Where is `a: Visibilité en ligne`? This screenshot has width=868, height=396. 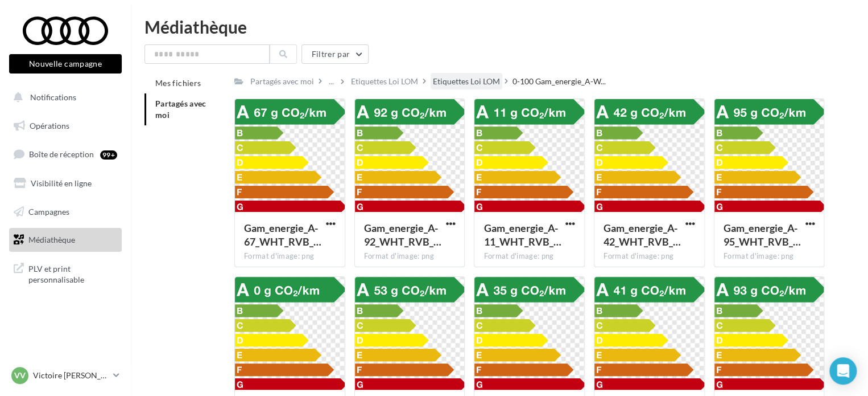
a: Visibilité en ligne is located at coordinates (65, 184).